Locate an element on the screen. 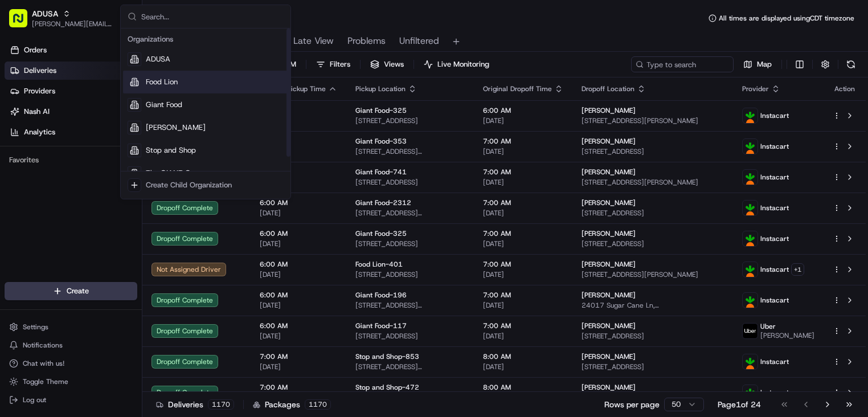  span: Late View is located at coordinates (314, 41).